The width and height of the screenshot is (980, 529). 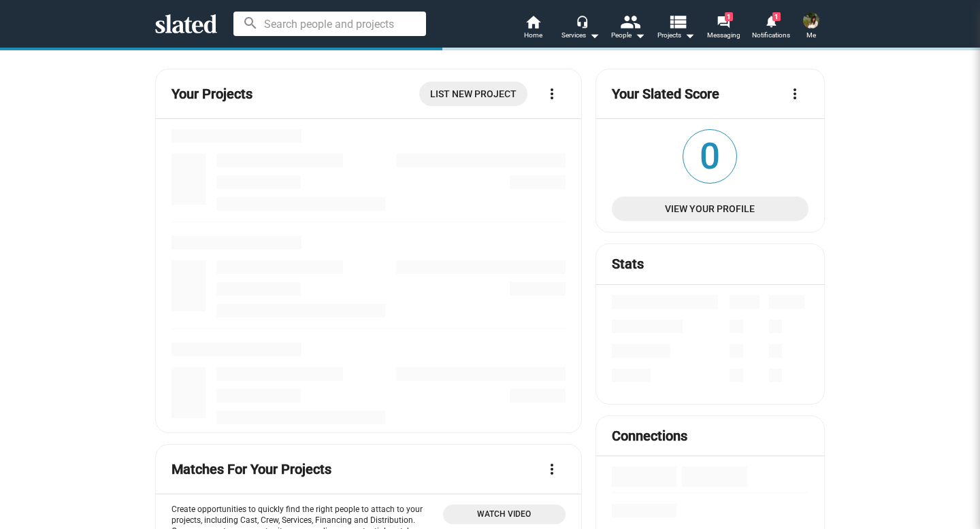 What do you see at coordinates (724, 28) in the screenshot?
I see `a: 1Messaging` at bounding box center [724, 28].